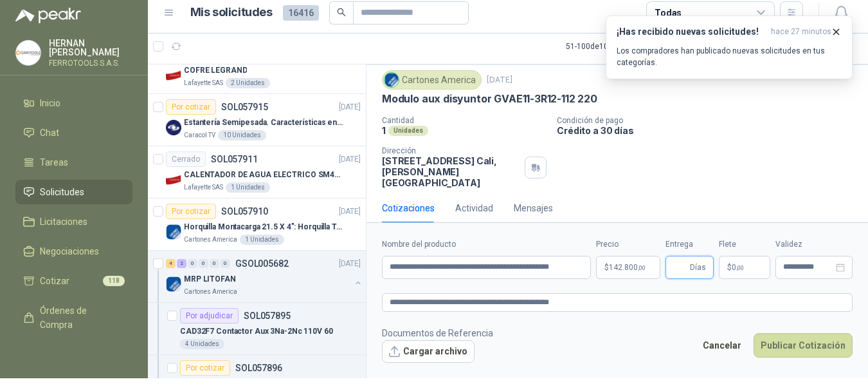  Describe the element at coordinates (729, 47) in the screenshot. I see `button: ¡Has recibido nuevas solicitudes!hace 27 minutos Los compradores han publicado nuevas solicitudes...` at that location.